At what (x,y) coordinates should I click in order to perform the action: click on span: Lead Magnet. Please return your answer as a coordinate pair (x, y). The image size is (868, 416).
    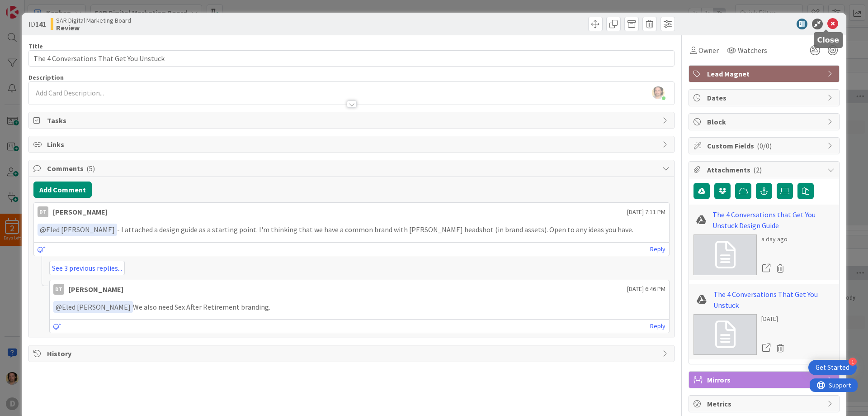
    Looking at the image, I should click on (765, 74).